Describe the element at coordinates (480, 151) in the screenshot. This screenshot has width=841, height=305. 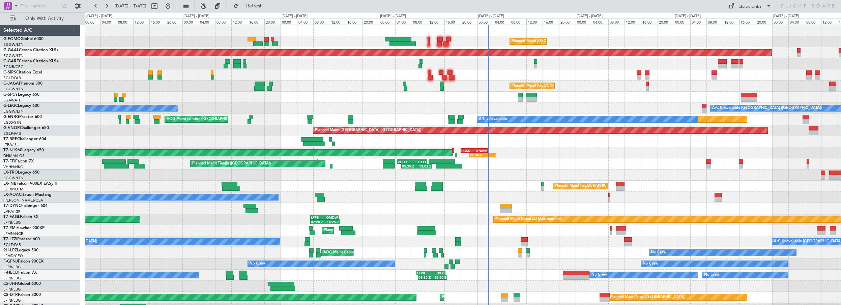
I see `div: DNMM` at that location.